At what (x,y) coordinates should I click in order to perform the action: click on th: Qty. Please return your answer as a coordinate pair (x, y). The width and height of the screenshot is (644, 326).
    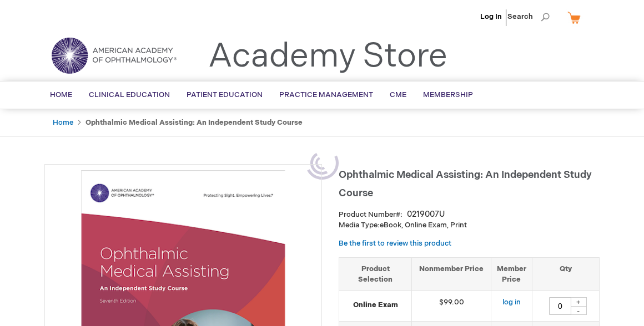
    Looking at the image, I should click on (566, 274).